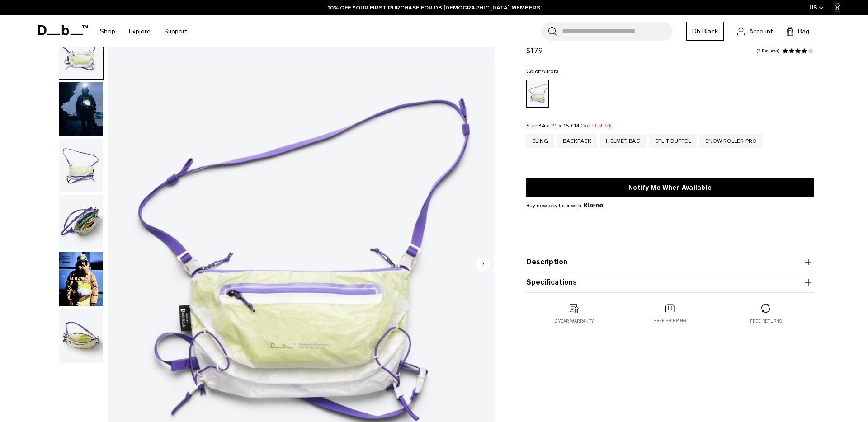 This screenshot has width=868, height=422. What do you see at coordinates (140, 31) in the screenshot?
I see `a: Explore` at bounding box center [140, 31].